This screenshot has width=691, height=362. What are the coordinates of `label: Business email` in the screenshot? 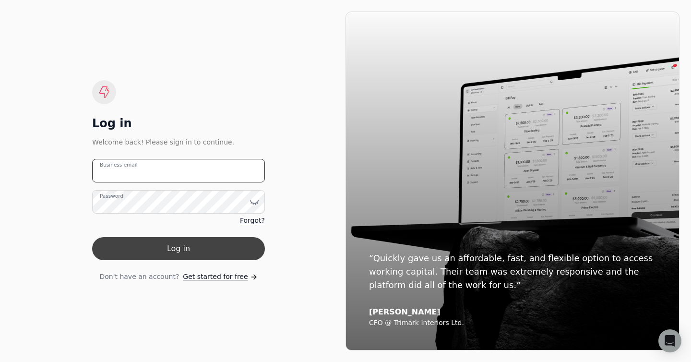 It's located at (118, 165).